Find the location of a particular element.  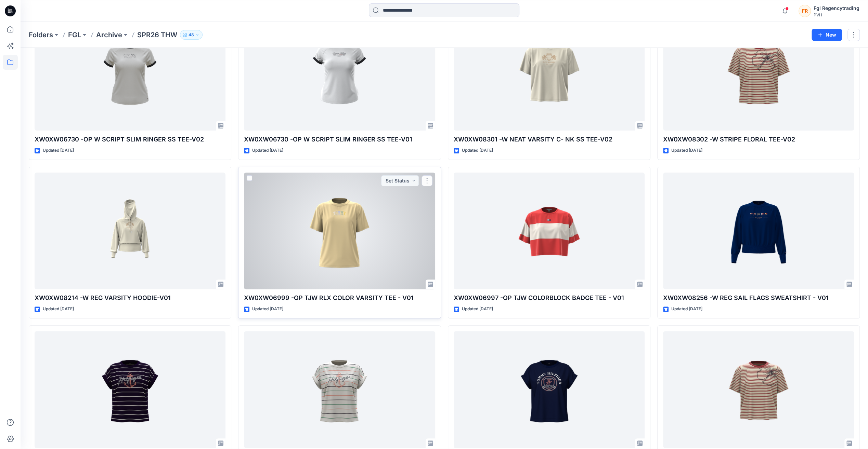

p: XW0XW06997 -OP TJW COLORBLOCK BADGE TEE - V01 is located at coordinates (549, 298).